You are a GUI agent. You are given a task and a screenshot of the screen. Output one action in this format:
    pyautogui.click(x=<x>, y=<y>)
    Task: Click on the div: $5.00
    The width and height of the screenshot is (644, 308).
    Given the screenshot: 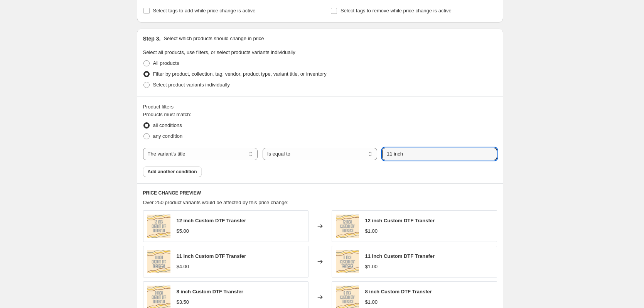 What is the action you would take?
    pyautogui.click(x=183, y=231)
    